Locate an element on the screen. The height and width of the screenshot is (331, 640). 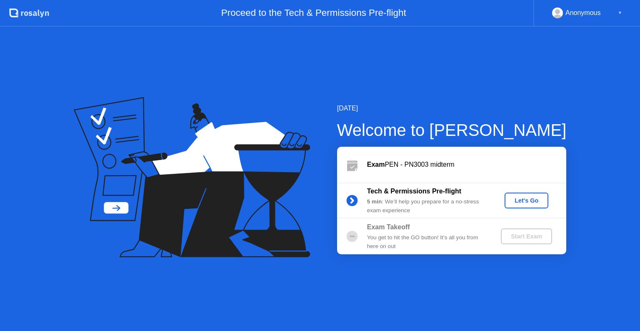
div: Start Exam is located at coordinates (526, 236).